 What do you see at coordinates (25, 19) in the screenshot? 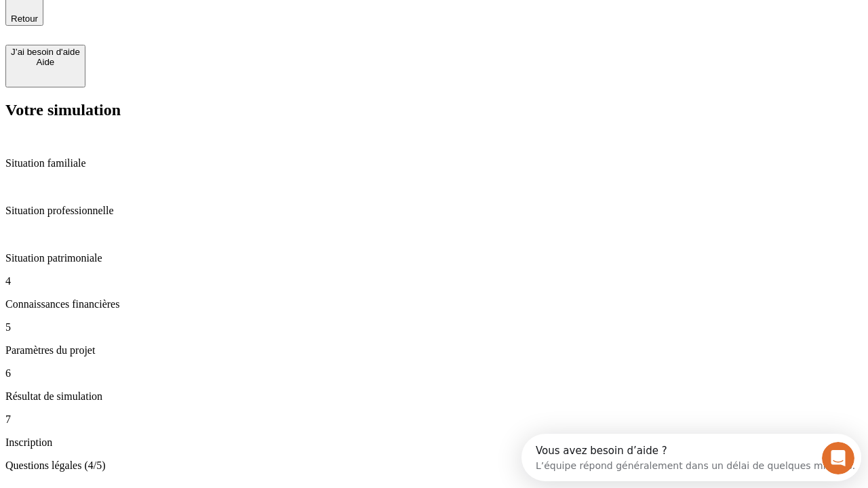
I see `span: Retour` at bounding box center [25, 19].